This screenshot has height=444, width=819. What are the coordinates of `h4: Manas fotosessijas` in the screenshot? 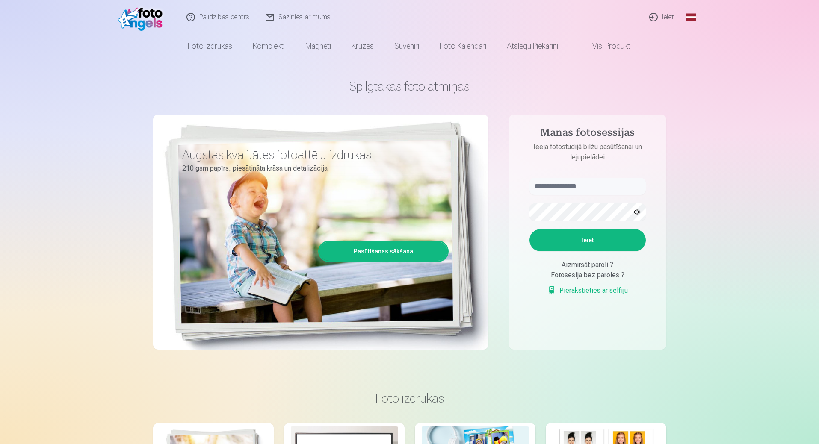 It's located at (587, 134).